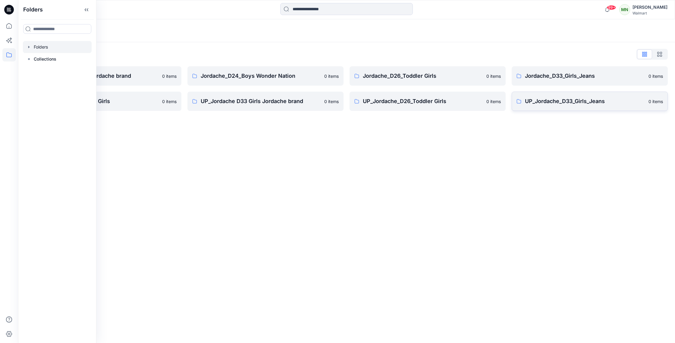 This screenshot has width=675, height=343. What do you see at coordinates (611, 8) in the screenshot?
I see `span: 99+` at bounding box center [611, 8].